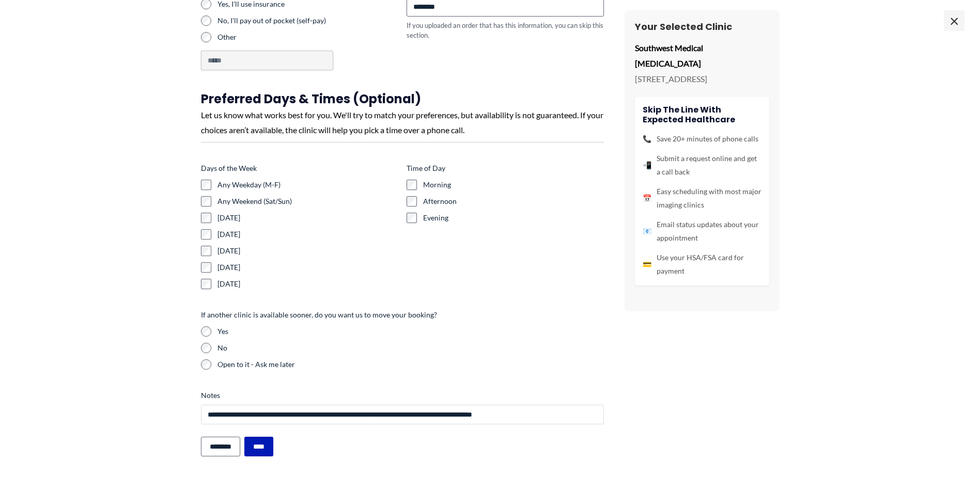 This screenshot has width=980, height=477. I want to click on h4: Skip the line with Expected Healthcare, so click(702, 115).